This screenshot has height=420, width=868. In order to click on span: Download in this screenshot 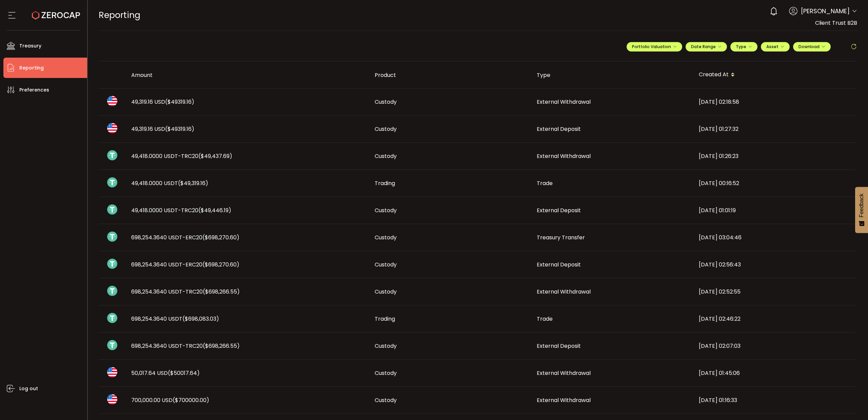, I will do `click(812, 46)`.